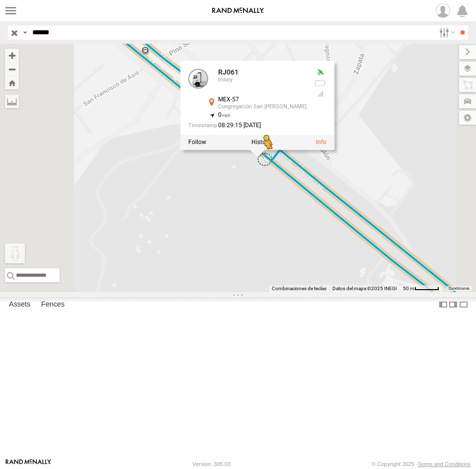  I want to click on label: Dock Summary Table to the Left, so click(443, 304).